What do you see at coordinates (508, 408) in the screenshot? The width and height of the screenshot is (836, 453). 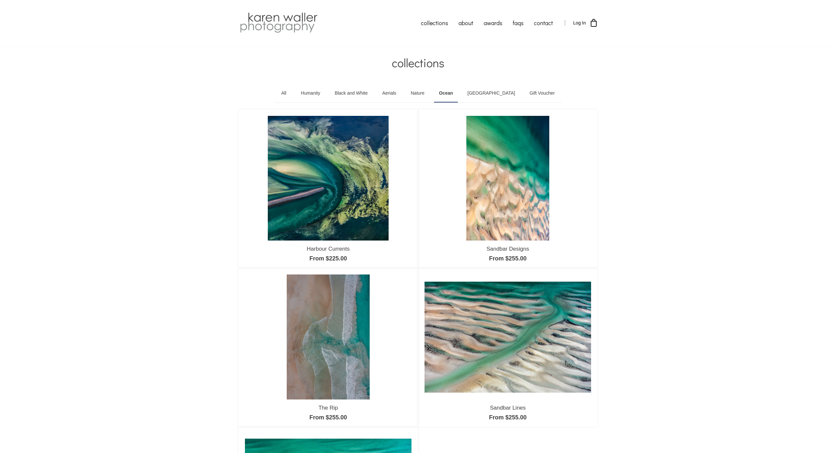 I see `a: Sandbar Lines` at bounding box center [508, 408].